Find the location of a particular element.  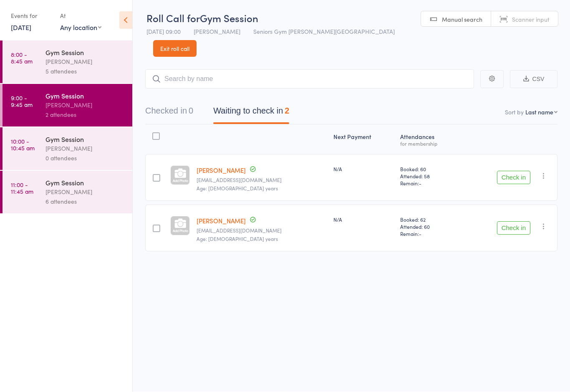

span: Booked: 62 is located at coordinates (429, 219).